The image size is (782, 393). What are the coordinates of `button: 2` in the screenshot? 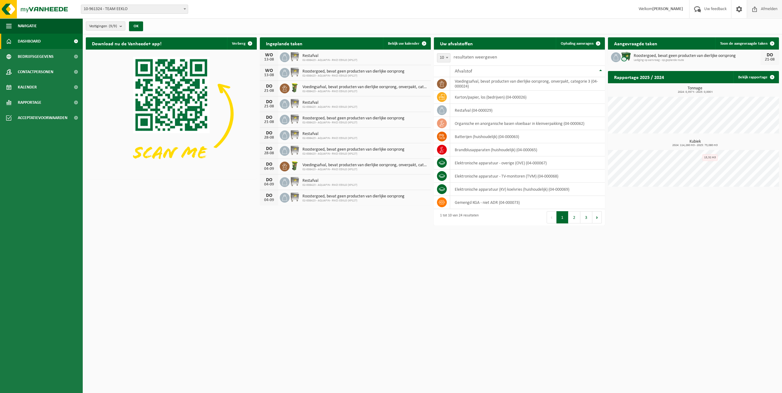 It's located at (574, 217).